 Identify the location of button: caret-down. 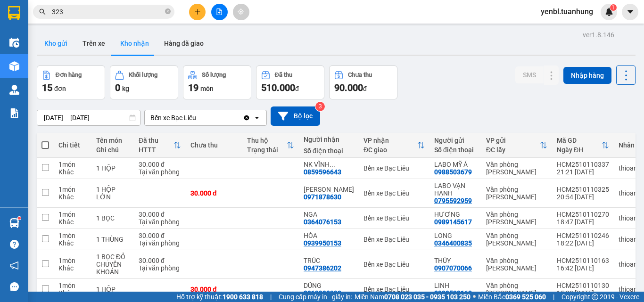
(630, 11).